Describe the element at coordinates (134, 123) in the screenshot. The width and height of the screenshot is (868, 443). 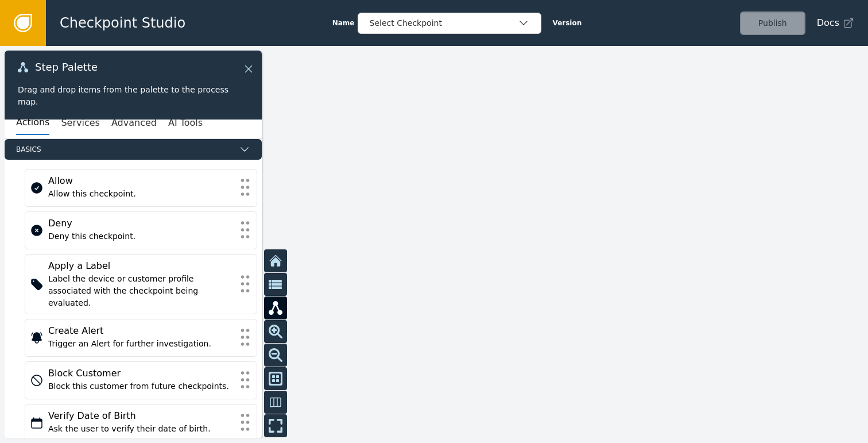
I see `button: Advanced` at that location.